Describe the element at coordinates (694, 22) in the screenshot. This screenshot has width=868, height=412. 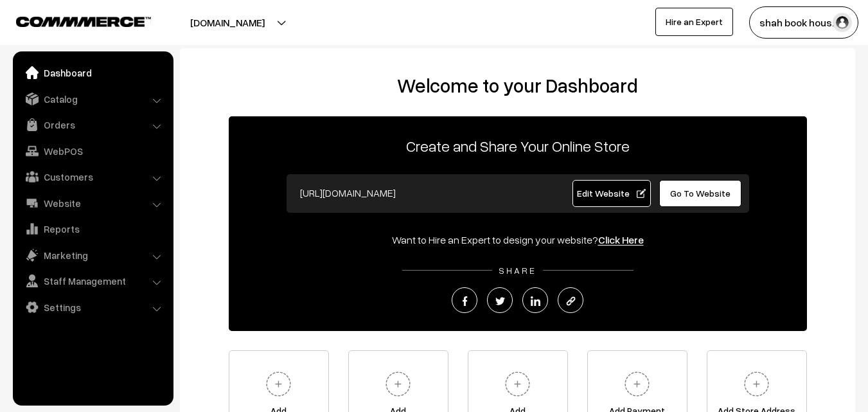
I see `a: Hire an Expert` at that location.